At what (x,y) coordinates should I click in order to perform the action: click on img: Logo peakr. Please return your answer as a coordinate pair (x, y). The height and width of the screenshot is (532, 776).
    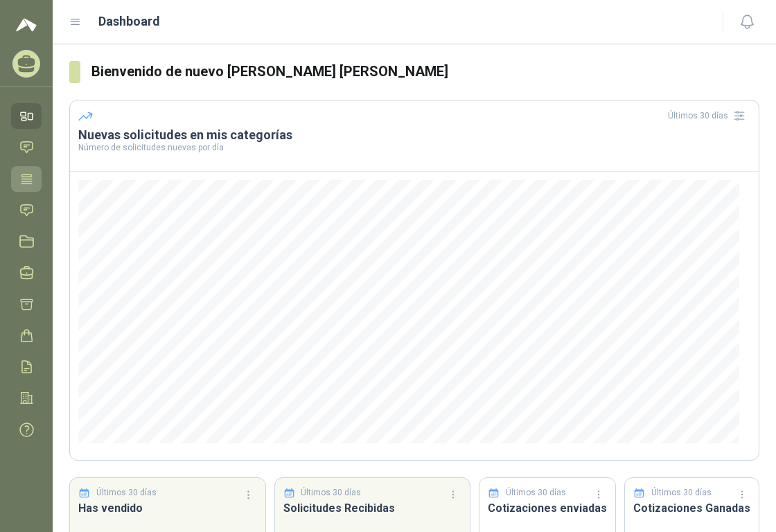
    Looking at the image, I should click on (26, 25).